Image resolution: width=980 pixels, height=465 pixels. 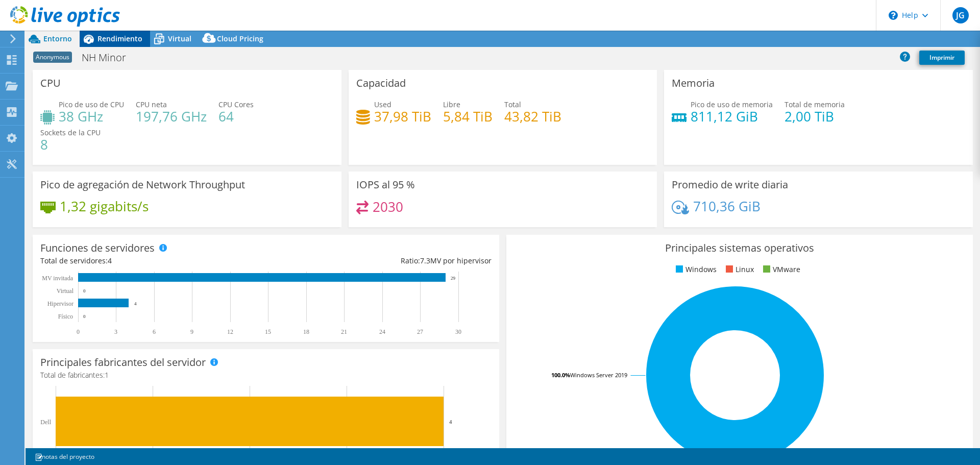 I want to click on svg: \n, so click(x=893, y=15).